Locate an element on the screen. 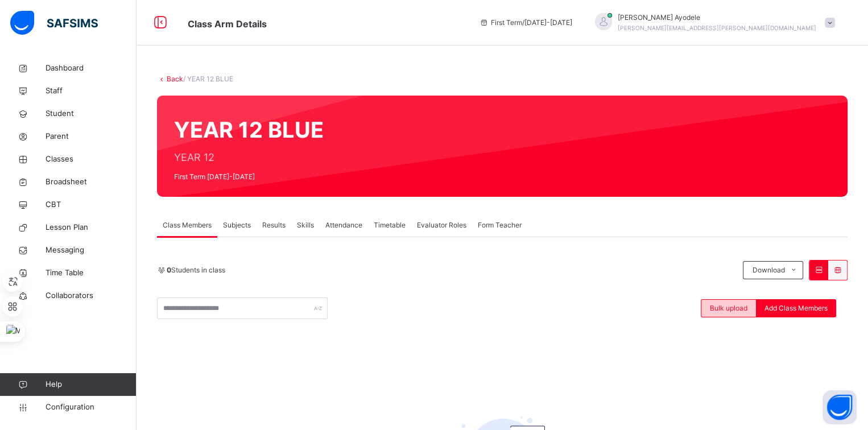  span: session/term information is located at coordinates (526, 23).